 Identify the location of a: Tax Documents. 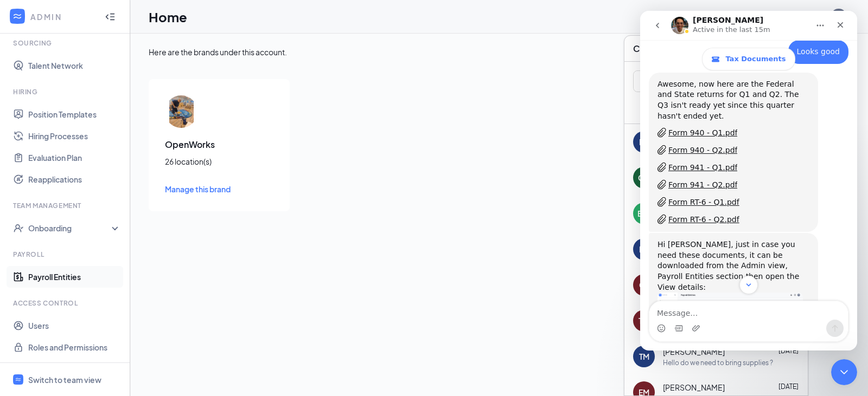
(108, 48).